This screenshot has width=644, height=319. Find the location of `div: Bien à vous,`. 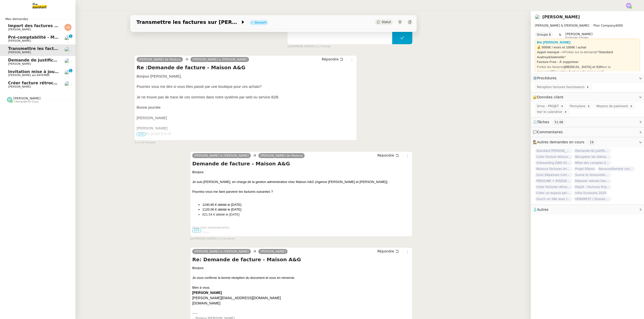

div: Bien à vous, is located at coordinates (301, 288).